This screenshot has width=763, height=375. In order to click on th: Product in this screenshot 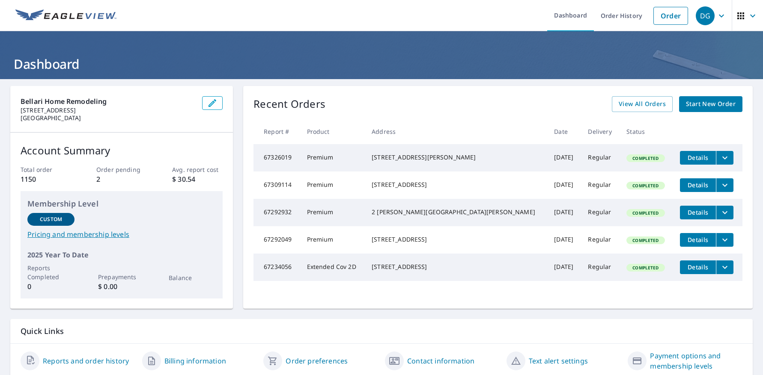, I will do `click(333, 131)`.